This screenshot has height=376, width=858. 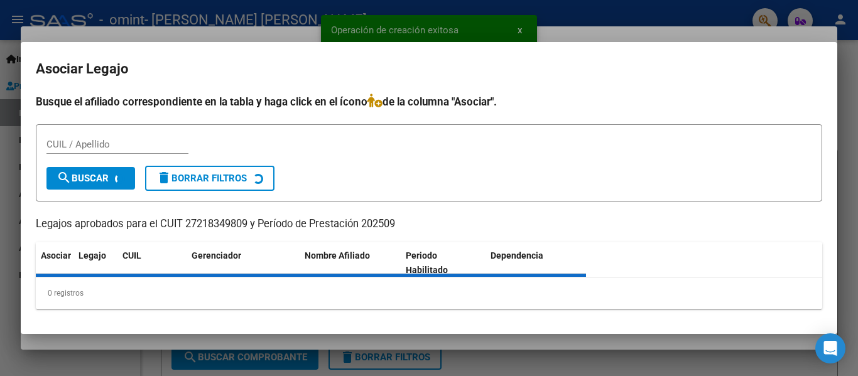 I want to click on span: Borrar Filtros, so click(x=202, y=178).